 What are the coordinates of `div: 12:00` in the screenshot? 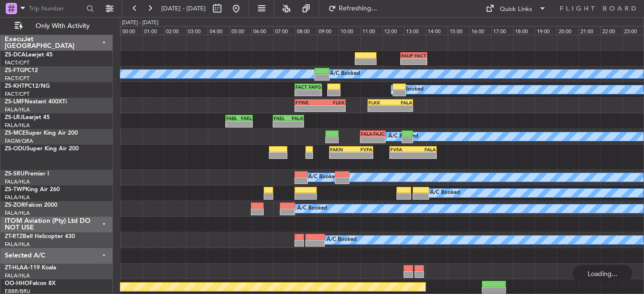 It's located at (393, 30).